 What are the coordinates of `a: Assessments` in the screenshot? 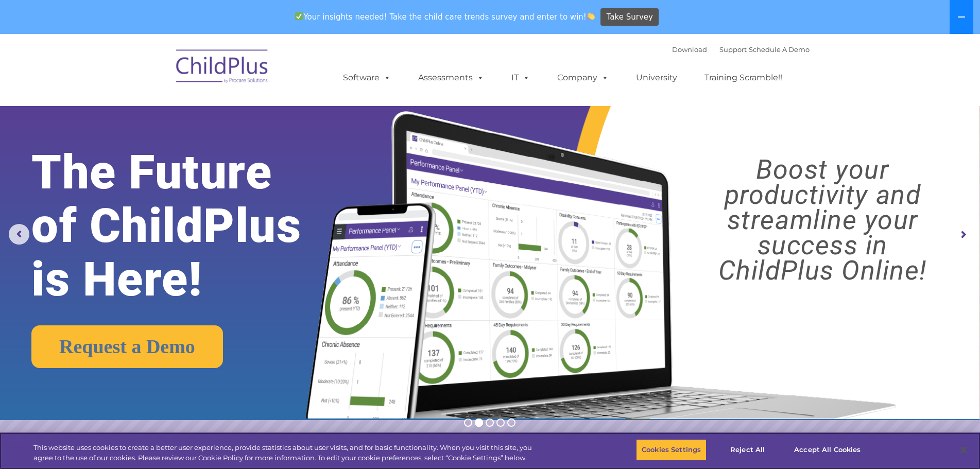 It's located at (451, 78).